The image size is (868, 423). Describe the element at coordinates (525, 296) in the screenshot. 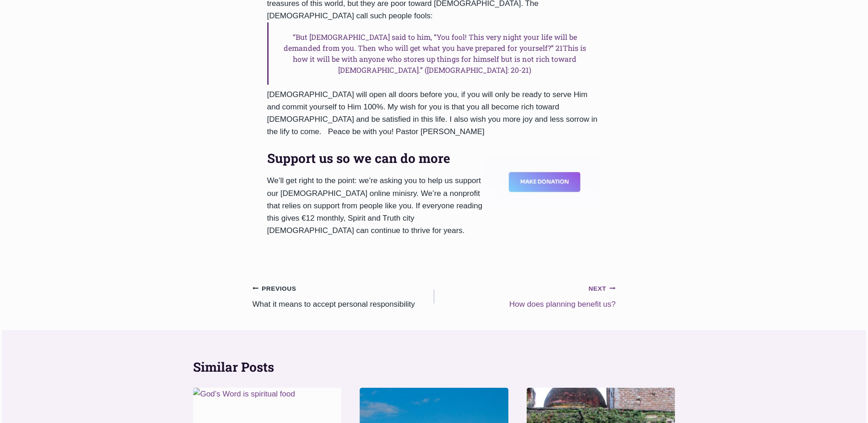

I see `a: NextHow does planning benefit us?` at that location.